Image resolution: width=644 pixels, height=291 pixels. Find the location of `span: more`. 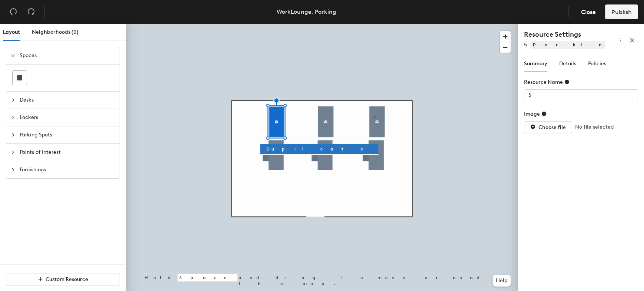

span: more is located at coordinates (620, 41).